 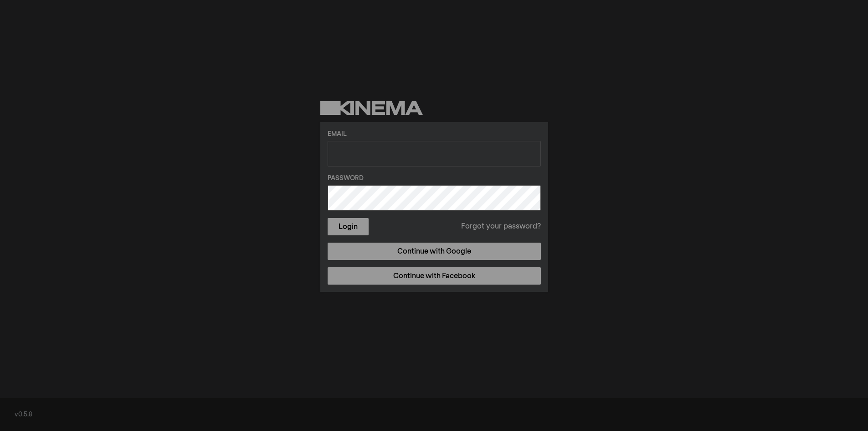 What do you see at coordinates (501, 226) in the screenshot?
I see `a: Forgot your password?` at bounding box center [501, 226].